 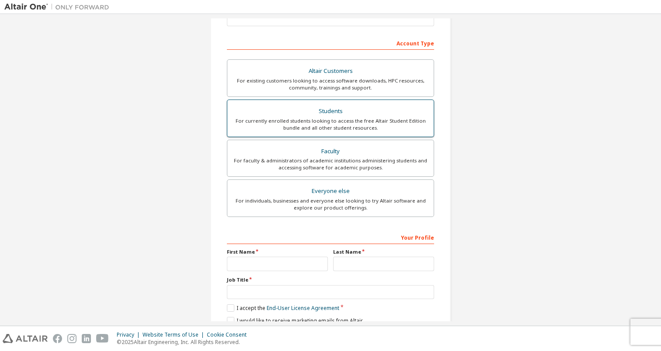 What do you see at coordinates (59, 7) in the screenshot?
I see `img: Altair One` at bounding box center [59, 7].